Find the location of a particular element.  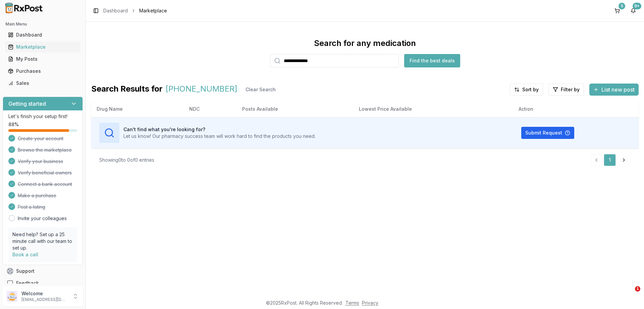

button: Dashboard is located at coordinates (43, 35).